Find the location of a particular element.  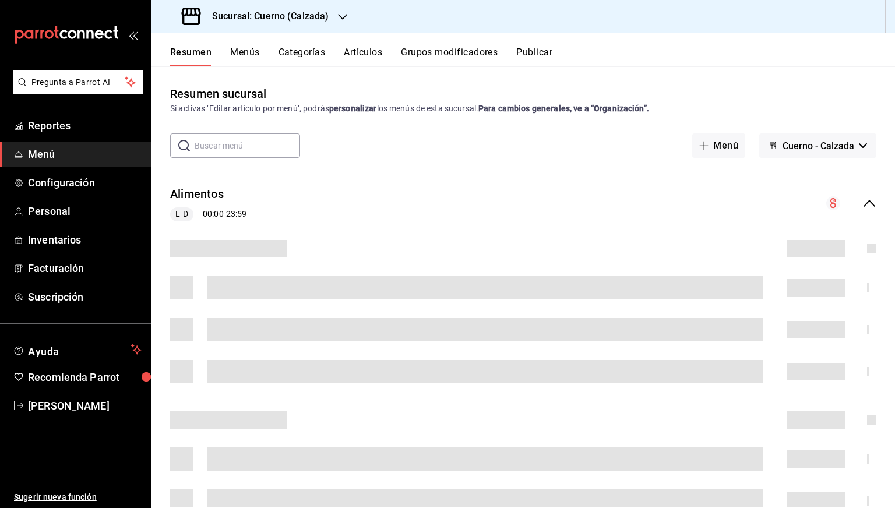

button: Categorías is located at coordinates (302, 57).